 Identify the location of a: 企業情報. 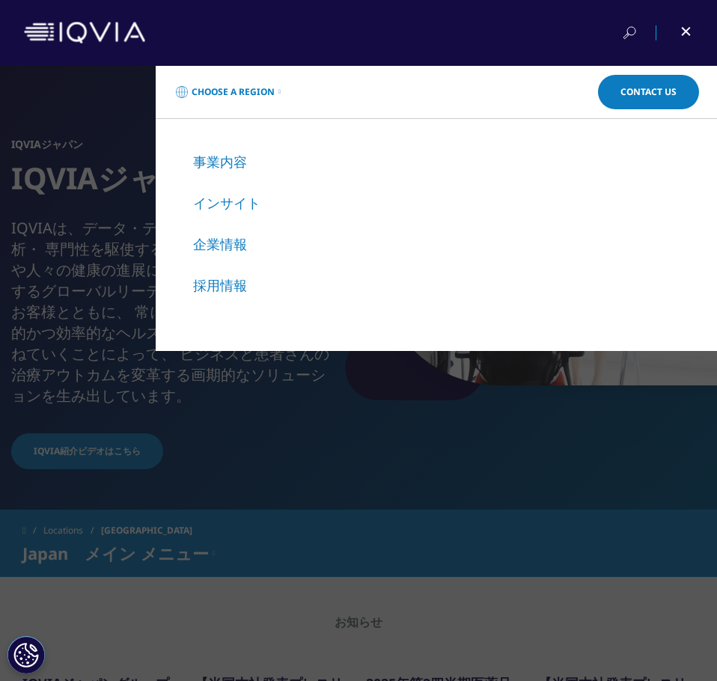
(220, 244).